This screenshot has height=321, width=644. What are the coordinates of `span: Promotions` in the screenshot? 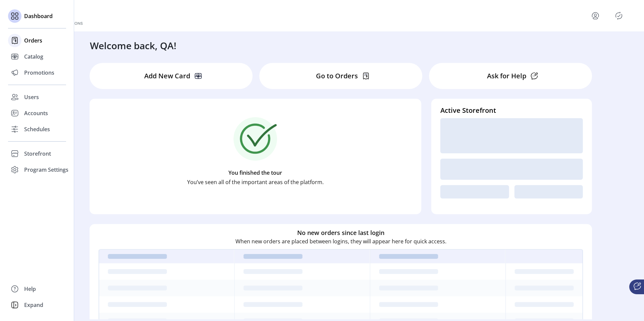 It's located at (39, 73).